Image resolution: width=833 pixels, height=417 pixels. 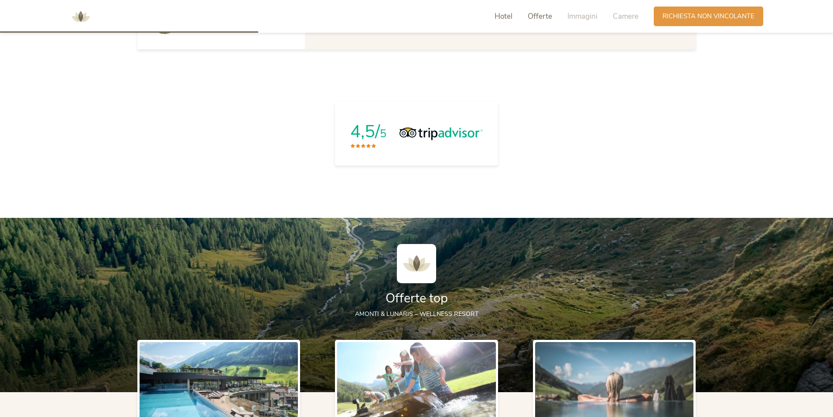 I want to click on span: Offerte, so click(x=540, y=16).